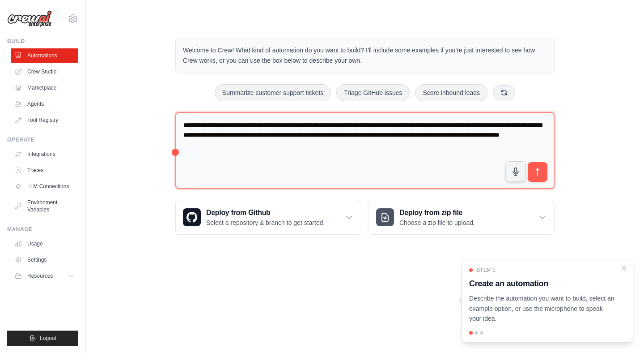 The image size is (644, 353). I want to click on p: Welcome to Crew! What kind of automation do you want to build? I'll include some examples if you'..., so click(365, 56).